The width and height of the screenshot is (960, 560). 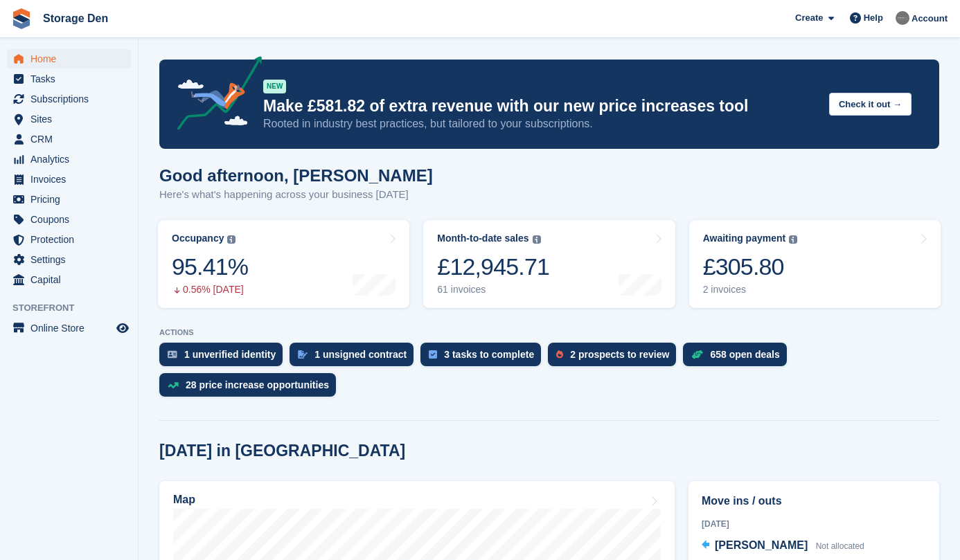 I want to click on a: Preview store, so click(x=123, y=328).